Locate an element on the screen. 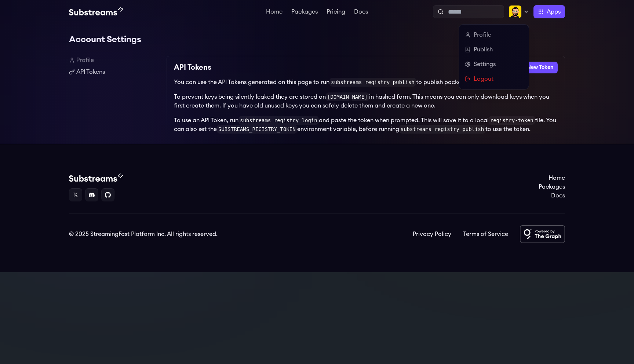 The height and width of the screenshot is (364, 634). a: Terms of Service is located at coordinates (485, 234).